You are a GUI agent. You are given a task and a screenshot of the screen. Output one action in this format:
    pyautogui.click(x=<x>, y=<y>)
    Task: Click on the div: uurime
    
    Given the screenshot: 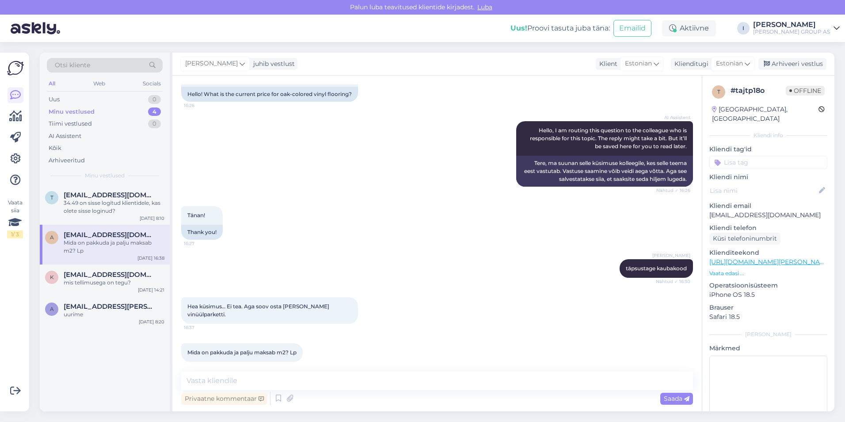 What is the action you would take?
    pyautogui.click(x=114, y=314)
    